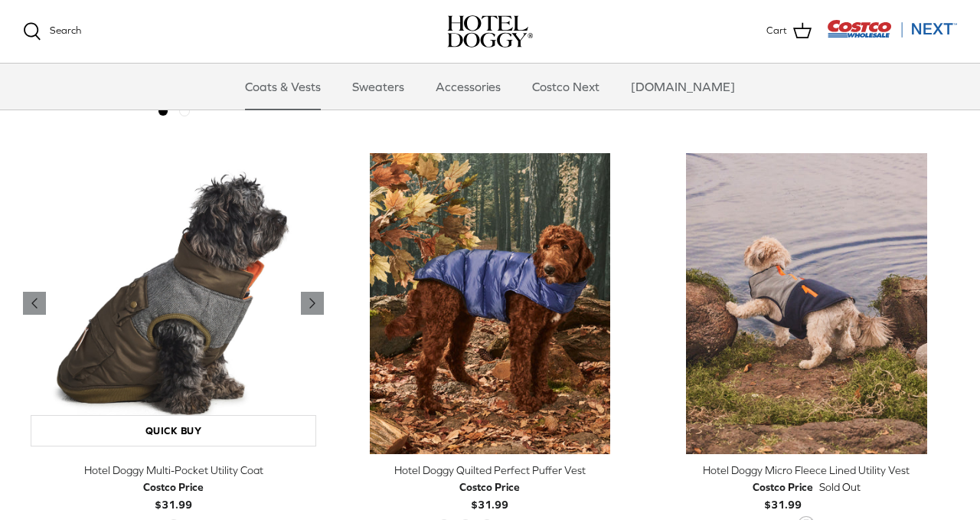 Image resolution: width=980 pixels, height=520 pixels. Describe the element at coordinates (173, 303) in the screenshot. I see `a: Hotel Doggy Multi-Pocket Utility Coat` at that location.